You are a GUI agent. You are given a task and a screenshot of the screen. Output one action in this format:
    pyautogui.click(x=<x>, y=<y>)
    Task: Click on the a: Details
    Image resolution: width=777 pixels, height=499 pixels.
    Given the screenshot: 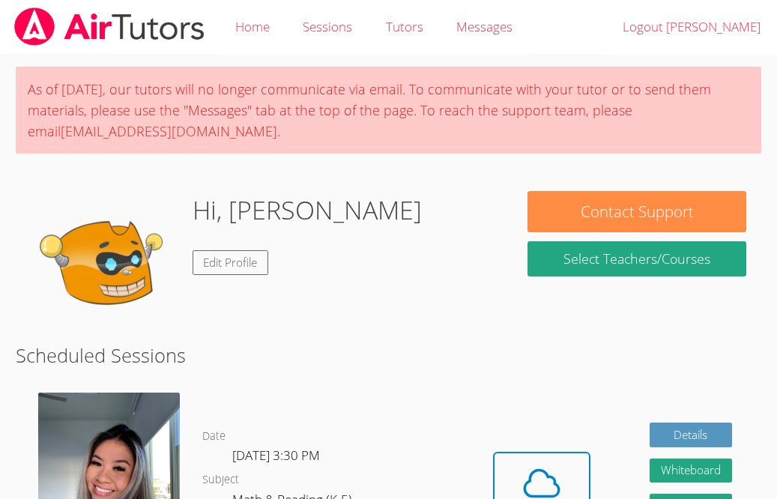 What is the action you would take?
    pyautogui.click(x=691, y=434)
    